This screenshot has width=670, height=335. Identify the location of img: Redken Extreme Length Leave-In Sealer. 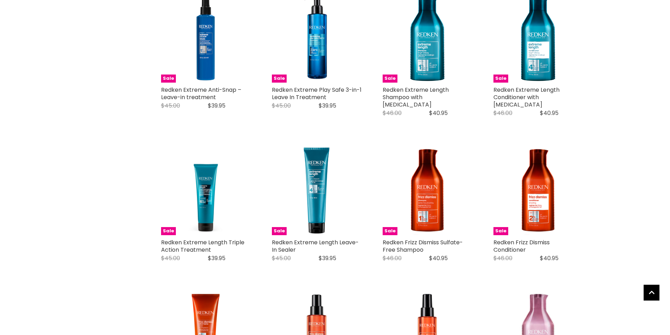
(316, 190).